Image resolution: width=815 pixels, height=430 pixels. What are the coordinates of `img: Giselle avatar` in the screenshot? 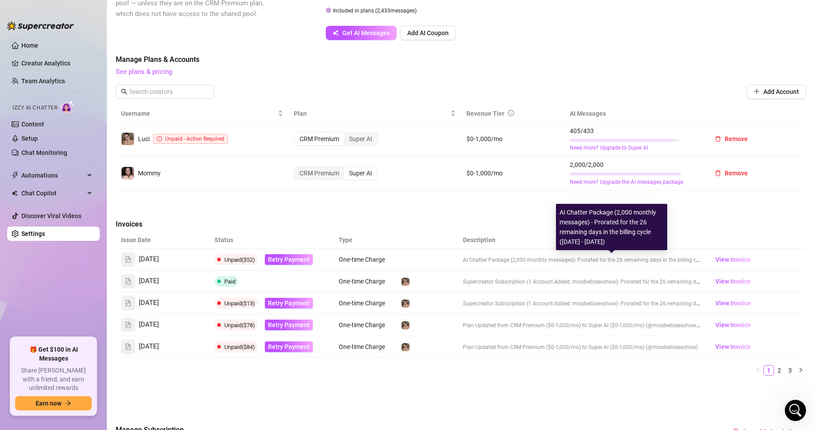 It's located at (26, 132).